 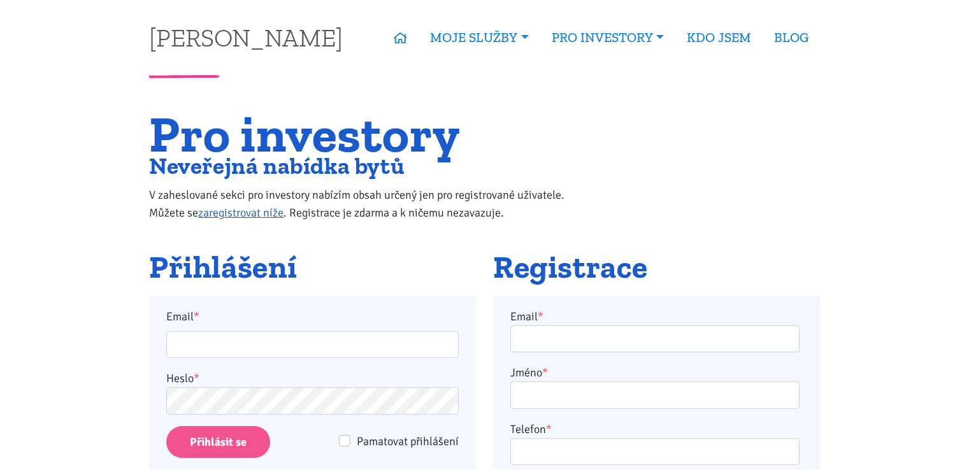 What do you see at coordinates (791, 38) in the screenshot?
I see `a: BLOG` at bounding box center [791, 38].